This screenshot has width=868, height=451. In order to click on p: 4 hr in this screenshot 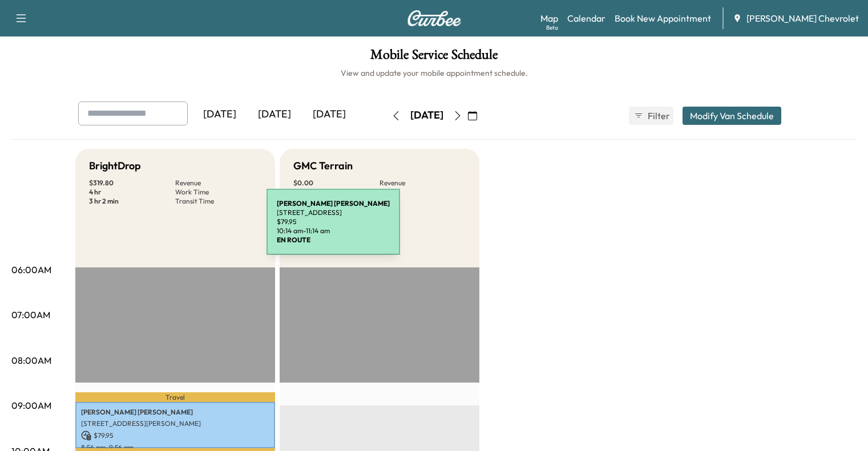, I will do `click(132, 192)`.